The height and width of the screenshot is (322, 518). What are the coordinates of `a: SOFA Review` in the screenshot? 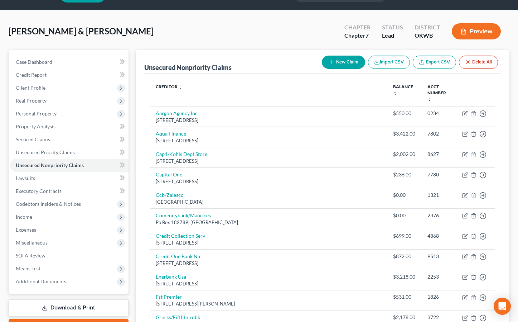 It's located at (69, 255).